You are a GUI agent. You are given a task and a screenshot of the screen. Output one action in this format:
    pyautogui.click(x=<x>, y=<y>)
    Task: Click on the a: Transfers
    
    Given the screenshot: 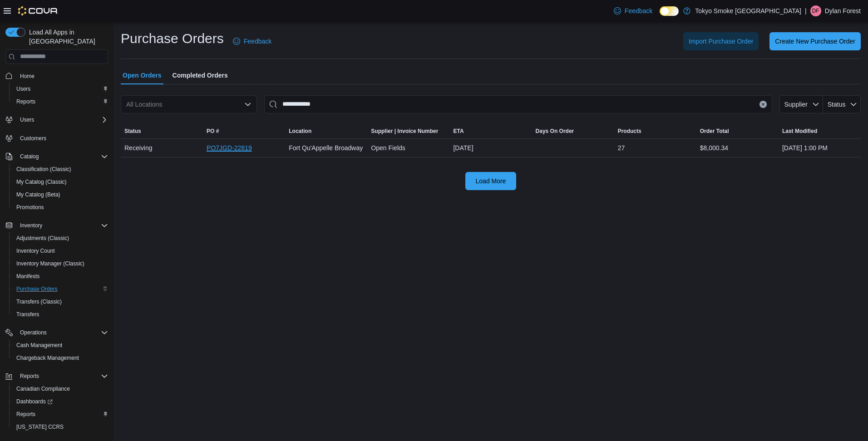 What is the action you would take?
    pyautogui.click(x=27, y=315)
    